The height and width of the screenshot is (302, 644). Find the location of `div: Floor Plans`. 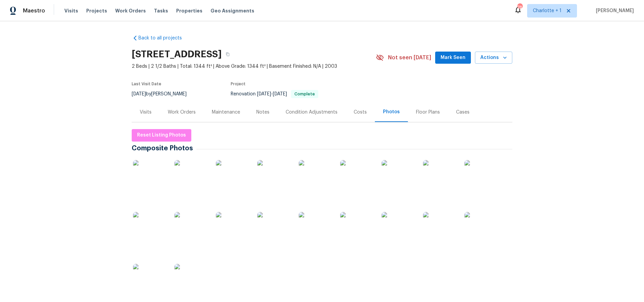

div: Floor Plans is located at coordinates (428, 112).